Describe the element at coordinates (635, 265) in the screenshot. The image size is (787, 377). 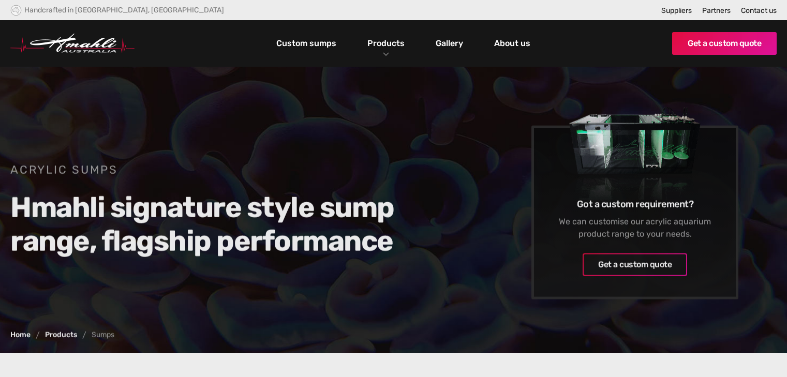
I see `div: Get a custom quote` at that location.